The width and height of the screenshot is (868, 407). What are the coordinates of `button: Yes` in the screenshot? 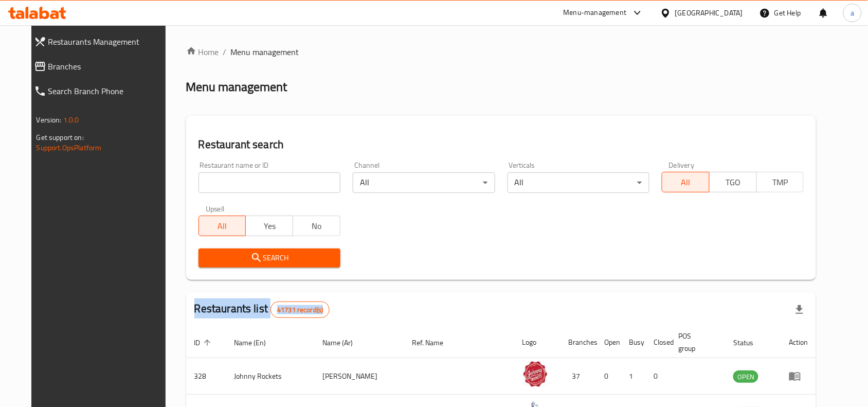 It's located at (269, 226).